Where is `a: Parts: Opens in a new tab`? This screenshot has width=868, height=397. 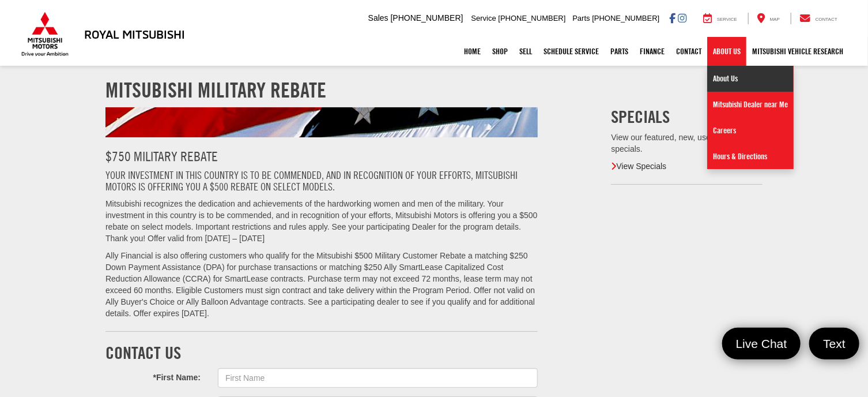 a: Parts: Opens in a new tab is located at coordinates (619, 52).